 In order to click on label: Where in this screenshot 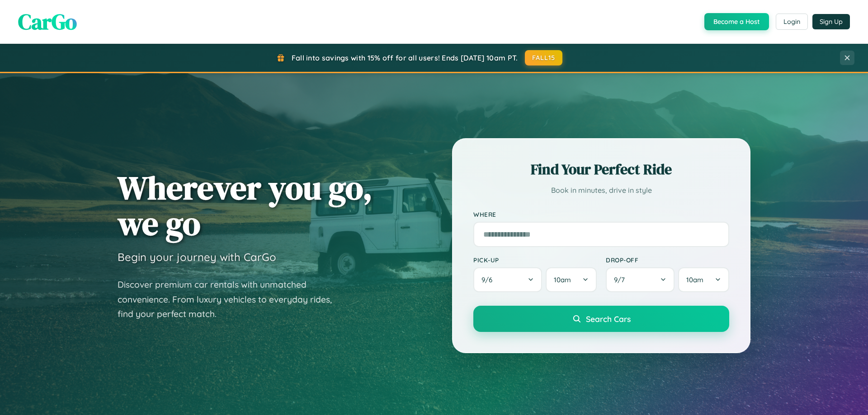, I will do `click(601, 214)`.